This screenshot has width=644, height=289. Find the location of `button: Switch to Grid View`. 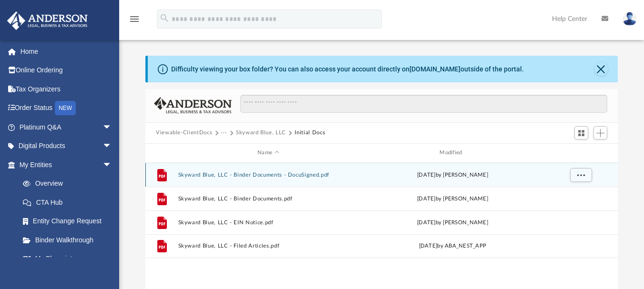

button: Switch to Grid View is located at coordinates (581, 133).